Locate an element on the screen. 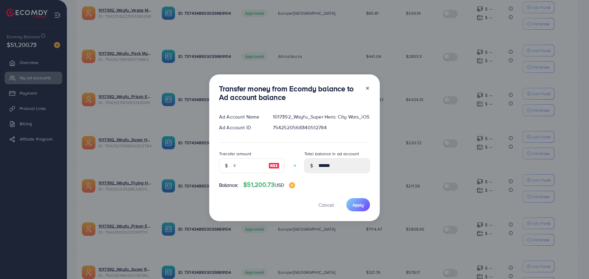  span: Apply is located at coordinates (358, 205).